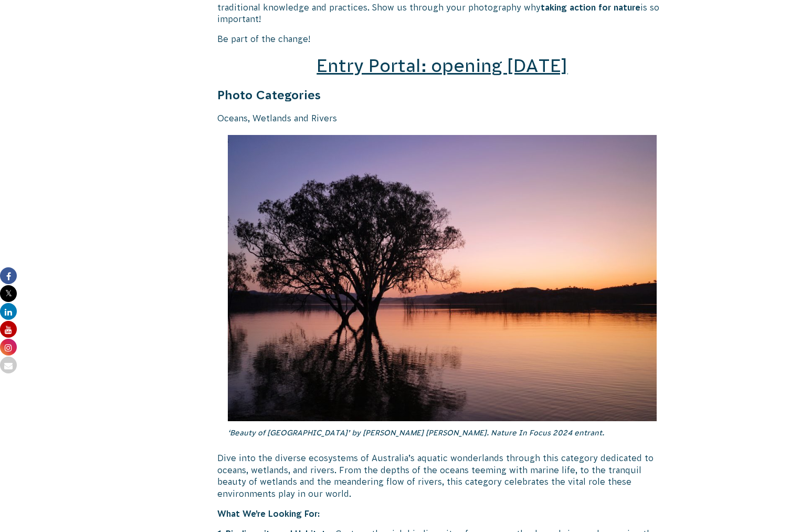 The image size is (790, 532). Describe the element at coordinates (268, 95) in the screenshot. I see `strong: Photo Categories` at that location.